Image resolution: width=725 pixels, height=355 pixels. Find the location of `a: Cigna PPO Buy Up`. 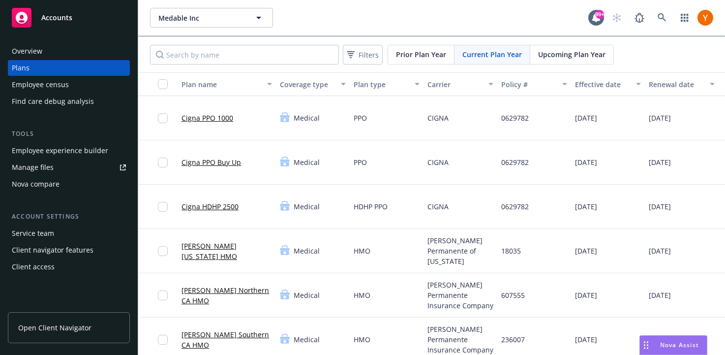

a: Cigna PPO Buy Up is located at coordinates (211, 162).